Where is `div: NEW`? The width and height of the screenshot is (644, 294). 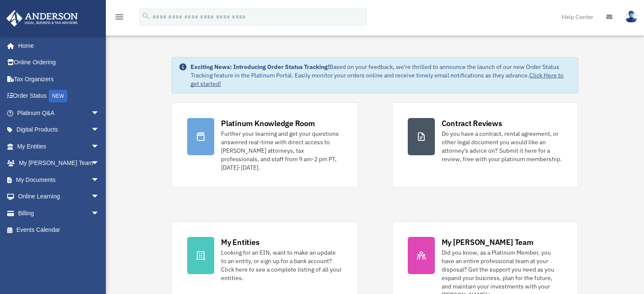 div: NEW is located at coordinates (58, 96).